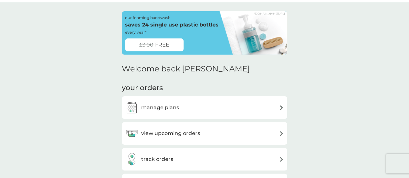  I want to click on span: £3.00, so click(146, 45).